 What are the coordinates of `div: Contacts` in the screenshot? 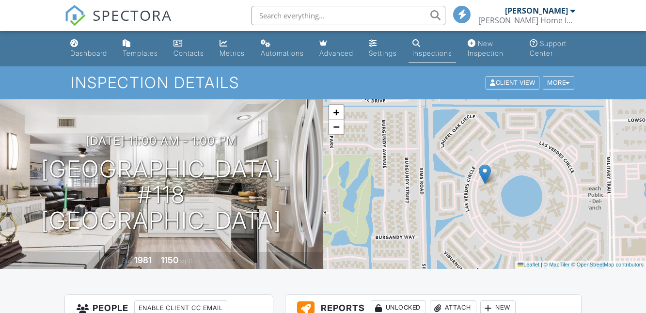 It's located at (188, 53).